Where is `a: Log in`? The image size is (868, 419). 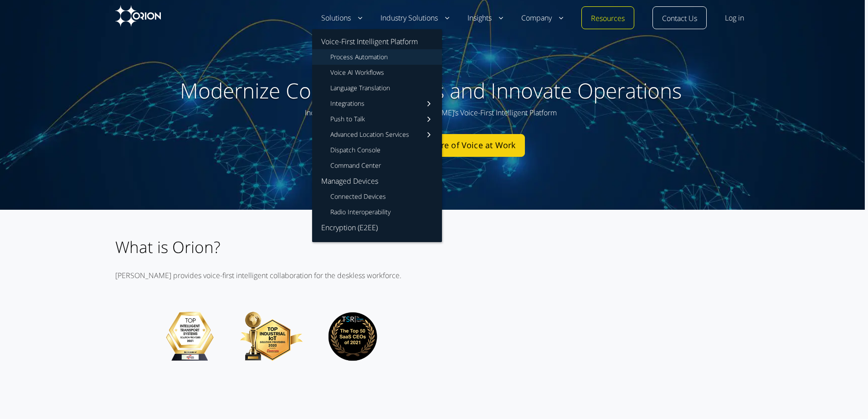
a: Log in is located at coordinates (735, 18).